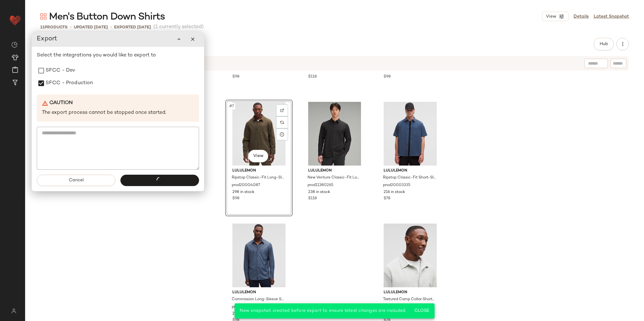 This screenshot has height=321, width=644. What do you see at coordinates (259, 255) in the screenshot?
I see `img: LM3DJOS_070040_1` at bounding box center [259, 255].